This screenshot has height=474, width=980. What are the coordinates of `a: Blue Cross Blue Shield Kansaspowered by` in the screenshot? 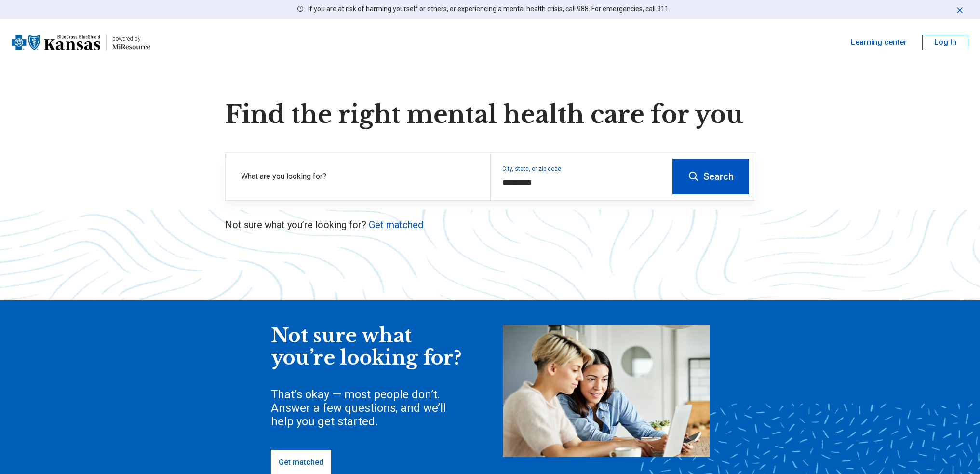 It's located at (81, 43).